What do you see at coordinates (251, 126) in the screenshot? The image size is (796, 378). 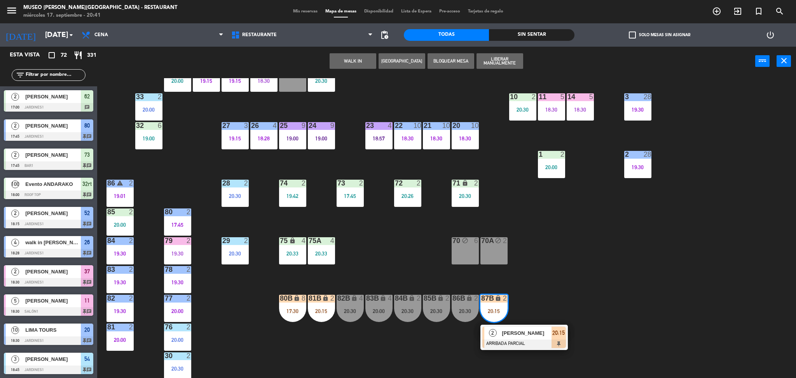 I see `div: 26` at bounding box center [251, 126].